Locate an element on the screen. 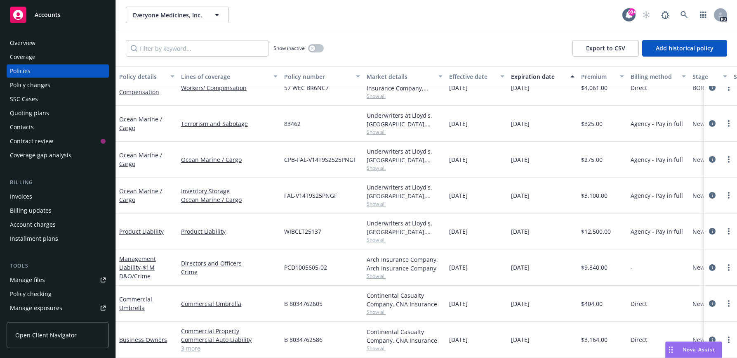  div: Stage is located at coordinates (705, 76).